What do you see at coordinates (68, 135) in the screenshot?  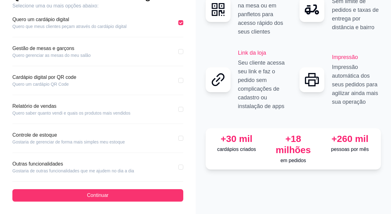 I see `article: Controle de estoque` at bounding box center [68, 135].